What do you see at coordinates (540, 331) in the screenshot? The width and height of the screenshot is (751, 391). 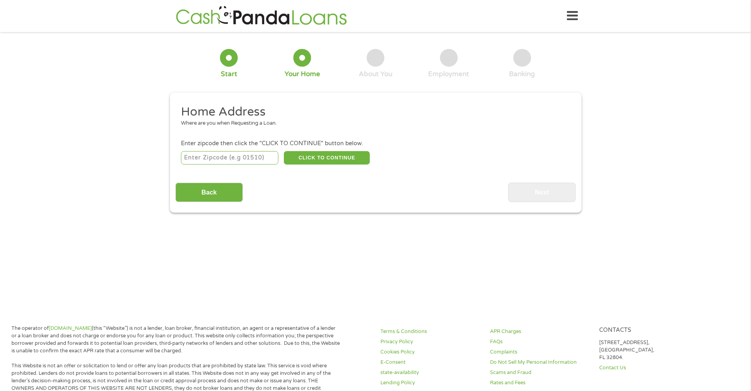 I see `a: APR Charges` at bounding box center [540, 331].